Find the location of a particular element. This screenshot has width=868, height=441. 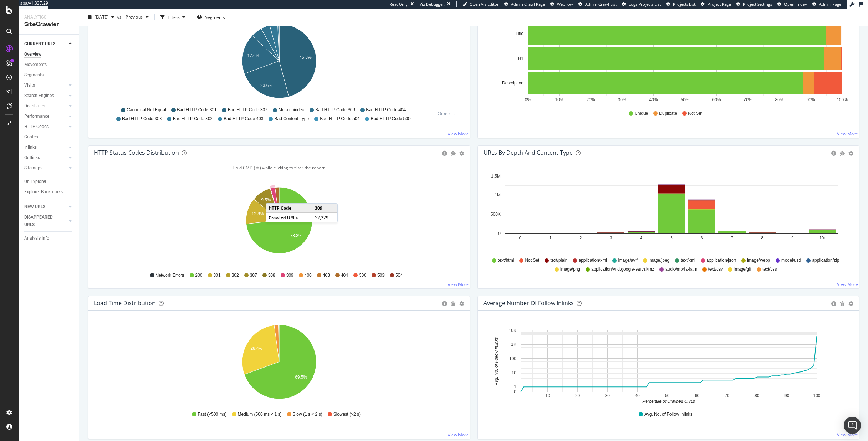

span: Admin Page is located at coordinates (830, 4).